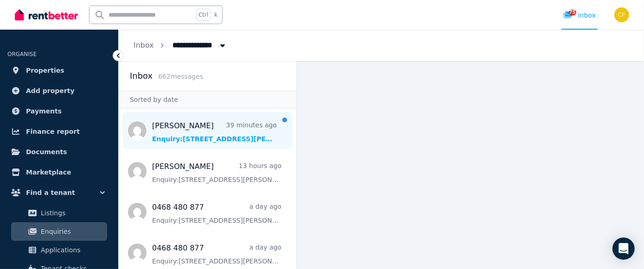 The height and width of the screenshot is (269, 644). What do you see at coordinates (621, 15) in the screenshot?
I see `img: Christos Fassoulidis` at bounding box center [621, 15].